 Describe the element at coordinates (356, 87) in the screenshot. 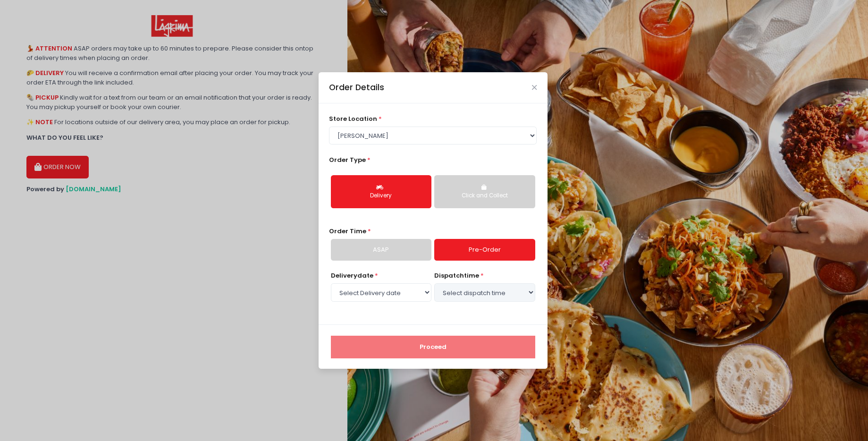

I see `div: Order Details` at that location.